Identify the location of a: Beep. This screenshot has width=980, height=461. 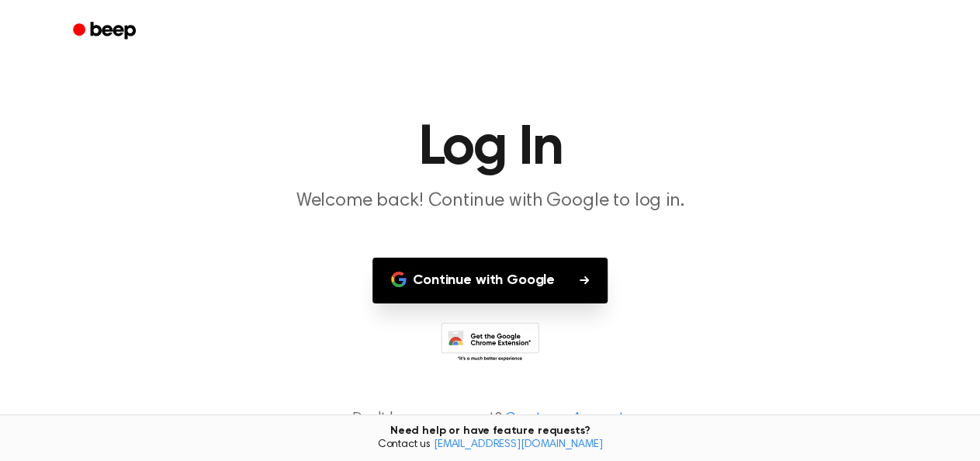
(105, 31).